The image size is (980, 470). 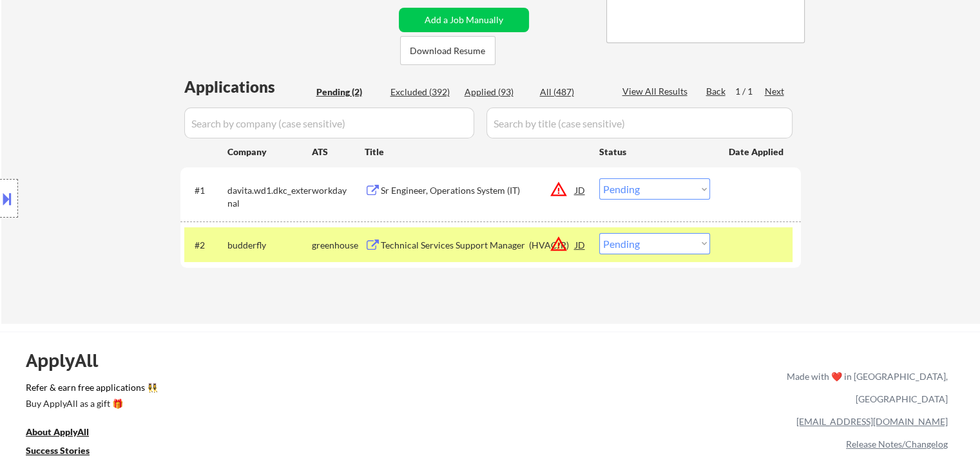 What do you see at coordinates (478, 190) in the screenshot?
I see `div: Sr Engineer, Operations System (IT)` at bounding box center [478, 190].